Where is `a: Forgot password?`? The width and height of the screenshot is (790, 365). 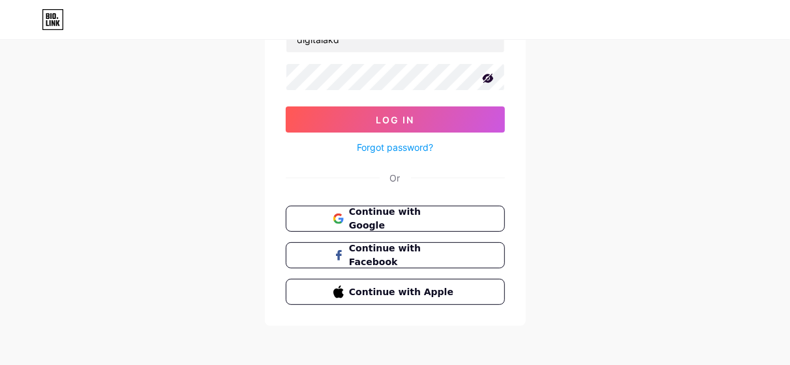
a: Forgot password? is located at coordinates (395, 147).